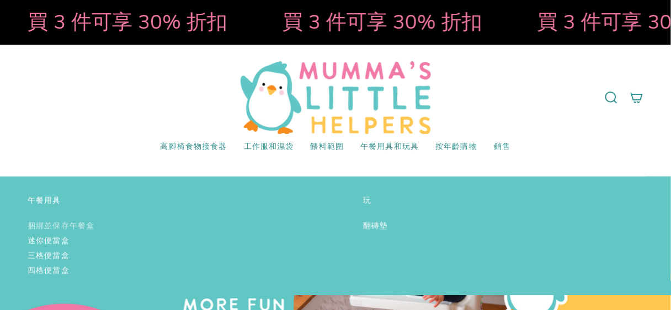 This screenshot has height=310, width=671. I want to click on a: 捆綁並保存午餐盒, so click(62, 226).